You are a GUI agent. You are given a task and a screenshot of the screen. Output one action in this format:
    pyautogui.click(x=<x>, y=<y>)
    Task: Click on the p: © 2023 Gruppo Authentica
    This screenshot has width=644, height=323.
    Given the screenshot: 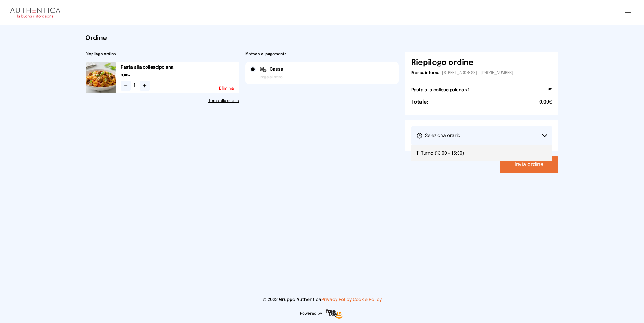 What is the action you would take?
    pyautogui.click(x=322, y=300)
    